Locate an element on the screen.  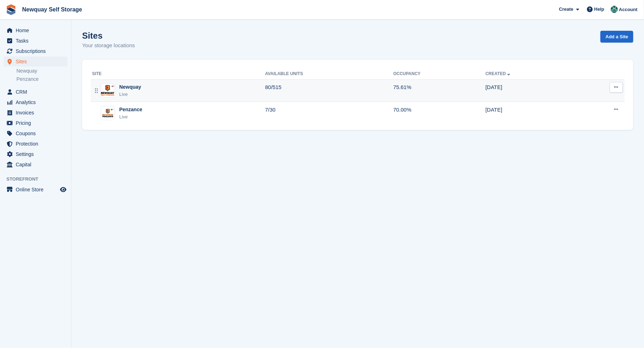
span: Home is located at coordinates (37, 30).